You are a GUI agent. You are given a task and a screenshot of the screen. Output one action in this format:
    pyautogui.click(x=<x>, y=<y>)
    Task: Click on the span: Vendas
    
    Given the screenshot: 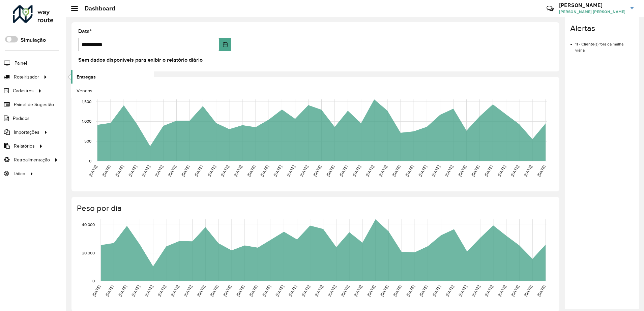 What is the action you would take?
    pyautogui.click(x=84, y=90)
    